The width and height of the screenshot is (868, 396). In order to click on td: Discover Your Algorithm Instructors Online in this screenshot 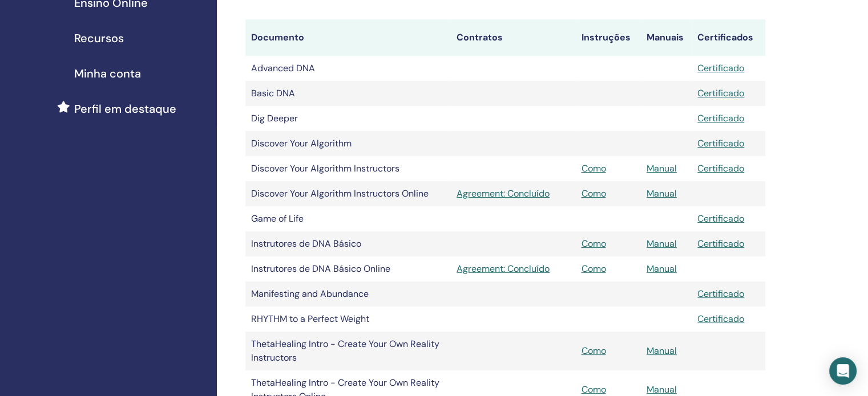, I will do `click(348, 194)`.